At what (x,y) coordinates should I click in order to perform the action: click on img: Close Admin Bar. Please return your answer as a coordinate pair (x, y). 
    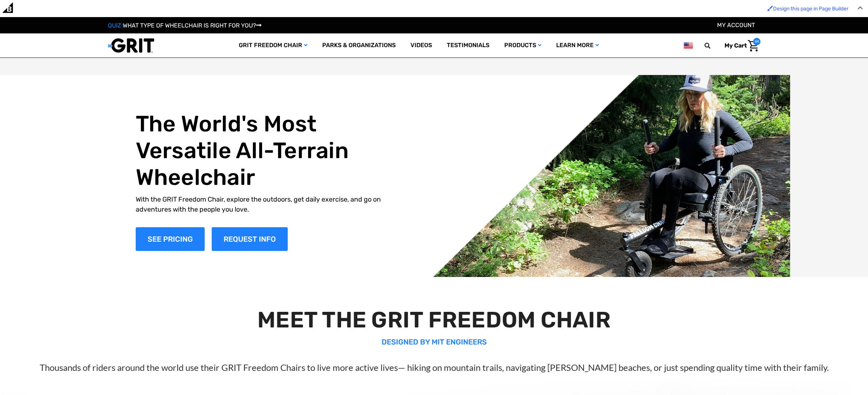
    Looking at the image, I should click on (861, 7).